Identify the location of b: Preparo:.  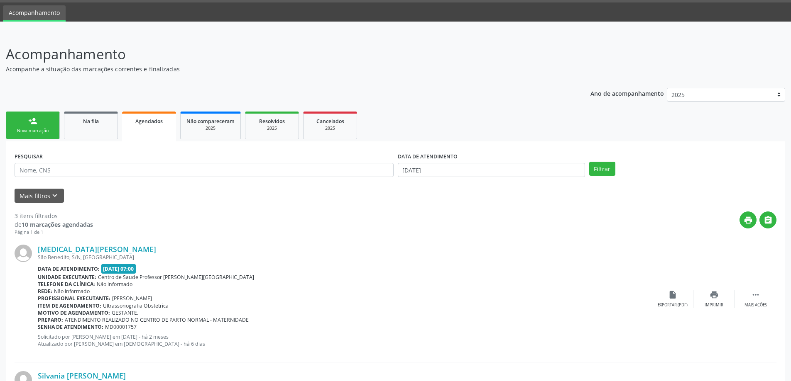
(50, 320).